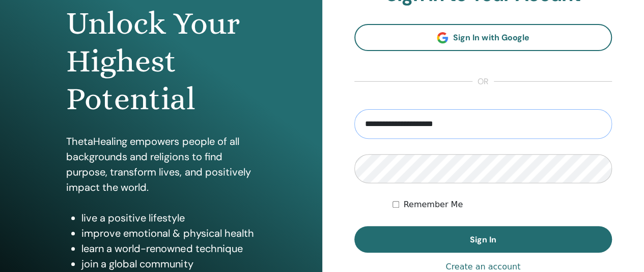  Describe the element at coordinates (433, 204) in the screenshot. I see `label: Remember Me` at that location.